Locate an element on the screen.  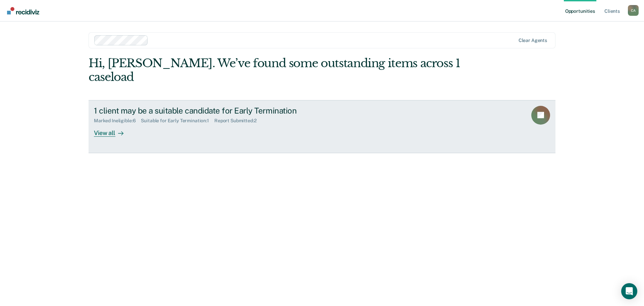
div: View all is located at coordinates (113, 130).